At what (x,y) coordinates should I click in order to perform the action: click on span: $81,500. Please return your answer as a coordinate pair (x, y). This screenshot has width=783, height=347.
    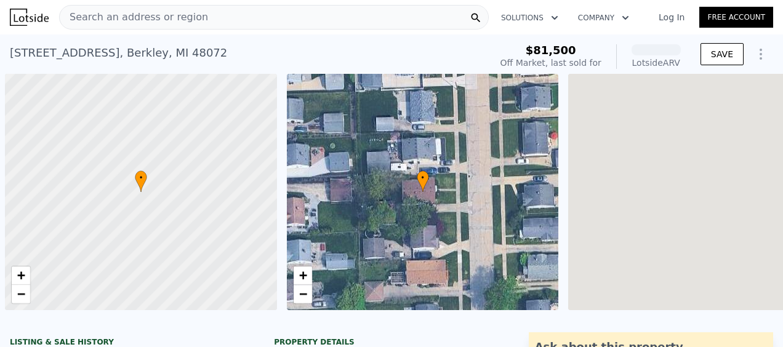
    Looking at the image, I should click on (551, 50).